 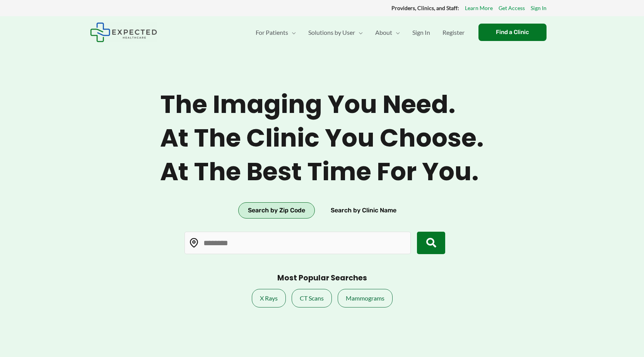 What do you see at coordinates (276, 32) in the screenshot?
I see `a: For PatientsMenu Toggle` at bounding box center [276, 32].